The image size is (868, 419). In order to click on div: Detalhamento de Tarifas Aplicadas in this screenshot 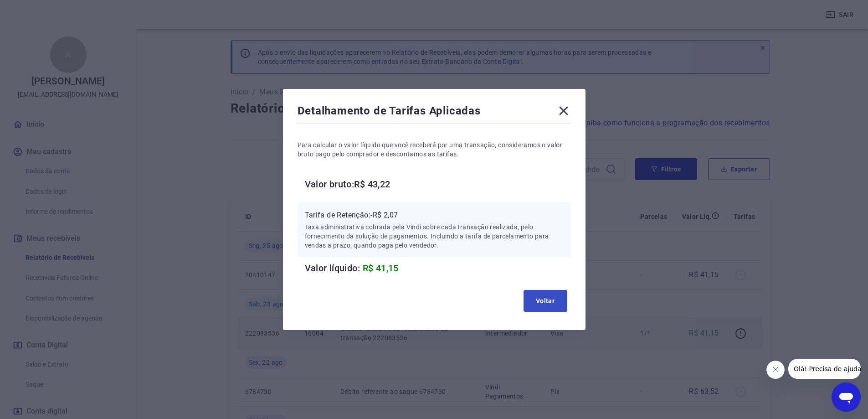, I will do `click(434, 112)`.